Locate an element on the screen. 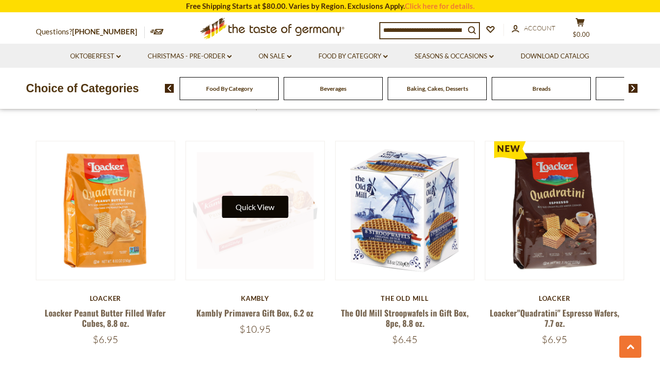  div: Kambly is located at coordinates (255, 298).